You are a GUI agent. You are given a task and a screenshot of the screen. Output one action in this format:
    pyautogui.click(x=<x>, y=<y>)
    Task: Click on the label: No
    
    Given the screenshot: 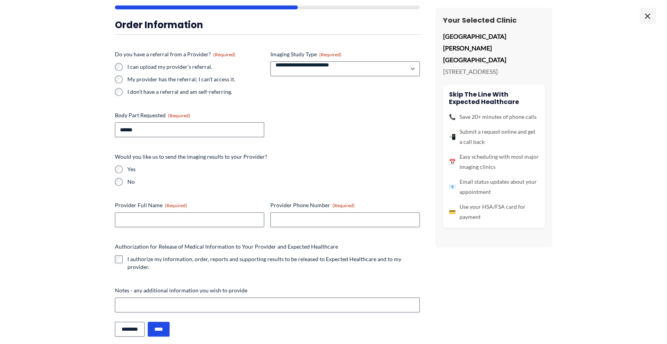 What is the action you would take?
    pyautogui.click(x=273, y=182)
    